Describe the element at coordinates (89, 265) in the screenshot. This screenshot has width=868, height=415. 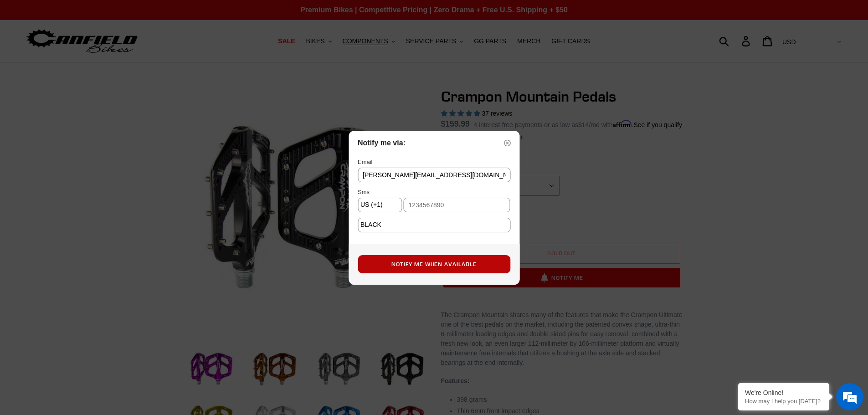
I see `textarea: Type your message and hit 'Enter'` at that location.